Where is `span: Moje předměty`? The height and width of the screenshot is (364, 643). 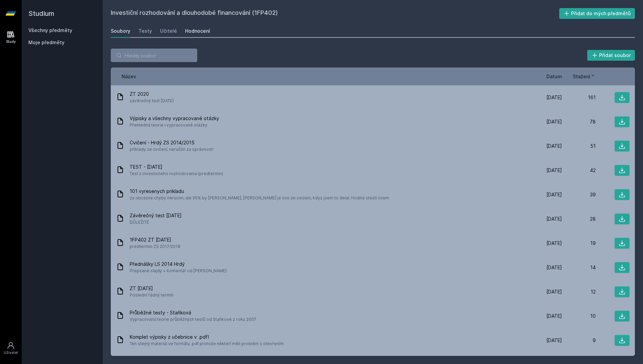 span: Moje předměty is located at coordinates (46, 42).